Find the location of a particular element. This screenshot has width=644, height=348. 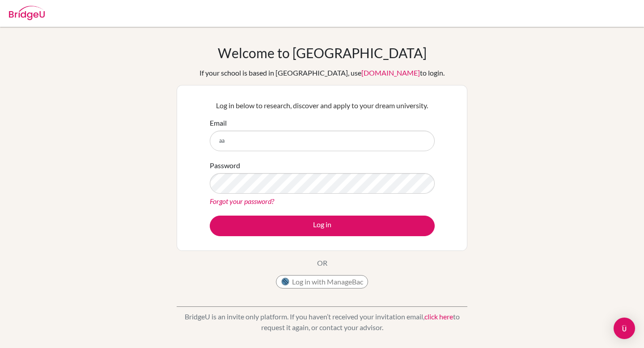

a: click here is located at coordinates (439, 317).